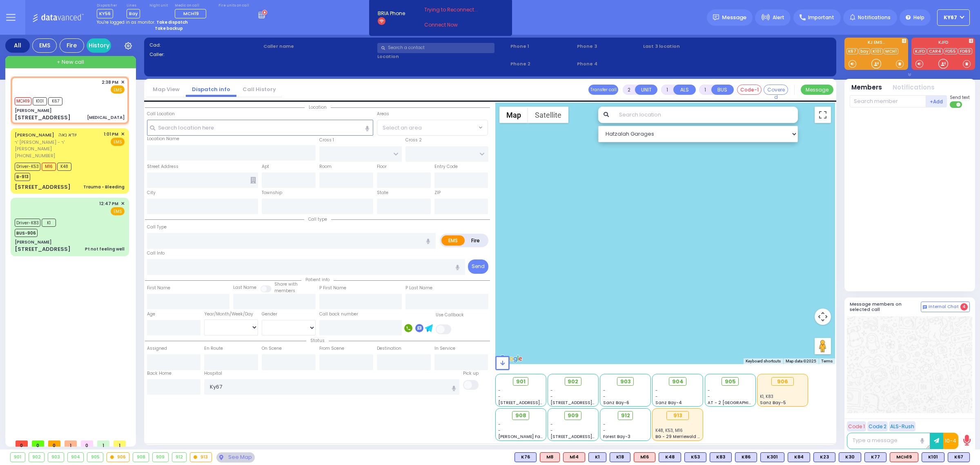 The width and height of the screenshot is (980, 465). Describe the element at coordinates (920, 51) in the screenshot. I see `a: KJFD` at that location.